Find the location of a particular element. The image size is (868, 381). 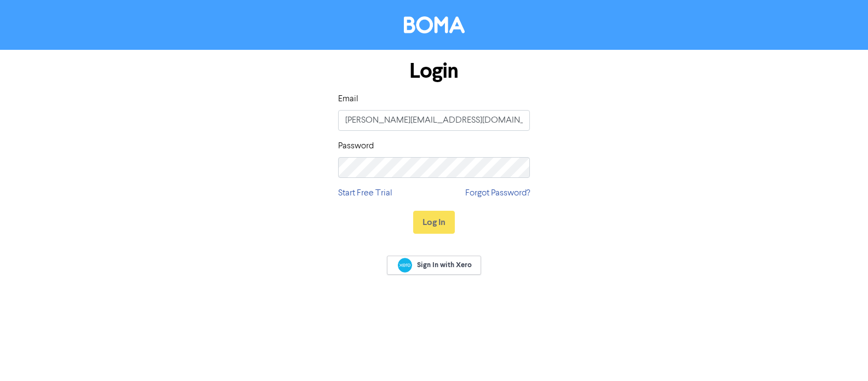

a: Start Free Trial is located at coordinates (365, 193).